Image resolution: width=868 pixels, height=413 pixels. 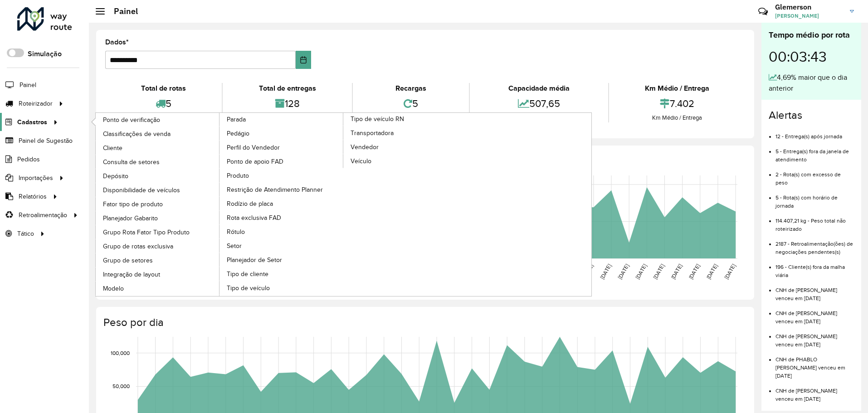 What do you see at coordinates (248, 274) in the screenshot?
I see `font: Tipo de cliente` at bounding box center [248, 274].